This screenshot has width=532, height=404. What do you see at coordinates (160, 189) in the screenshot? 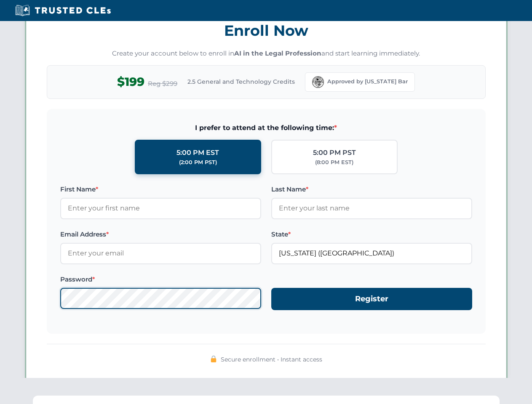
I see `label: First Name` at bounding box center [160, 189].